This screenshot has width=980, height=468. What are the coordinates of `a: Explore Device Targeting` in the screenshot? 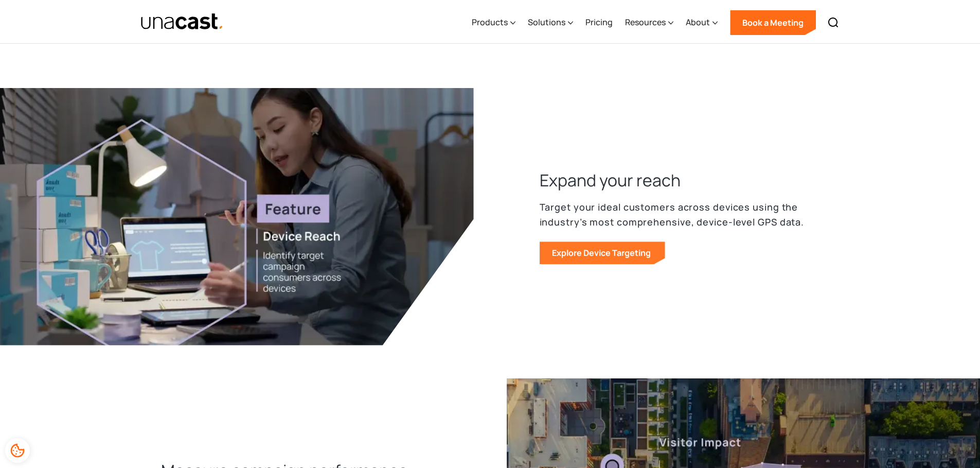 It's located at (602, 253).